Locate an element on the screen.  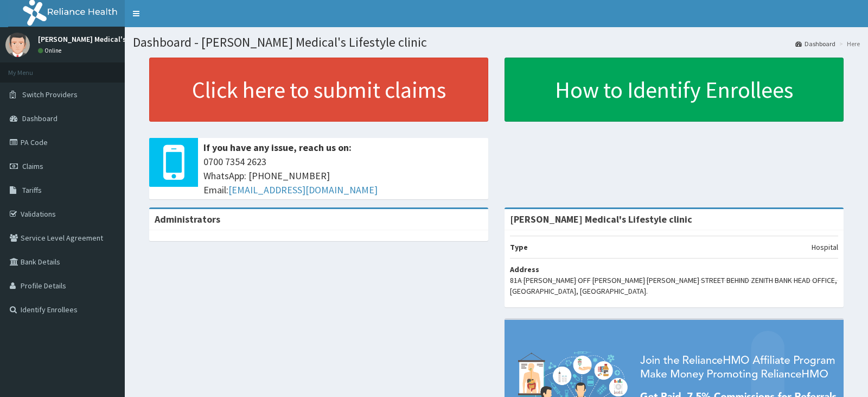
b: If you have any issue, reach us on: is located at coordinates (277, 147).